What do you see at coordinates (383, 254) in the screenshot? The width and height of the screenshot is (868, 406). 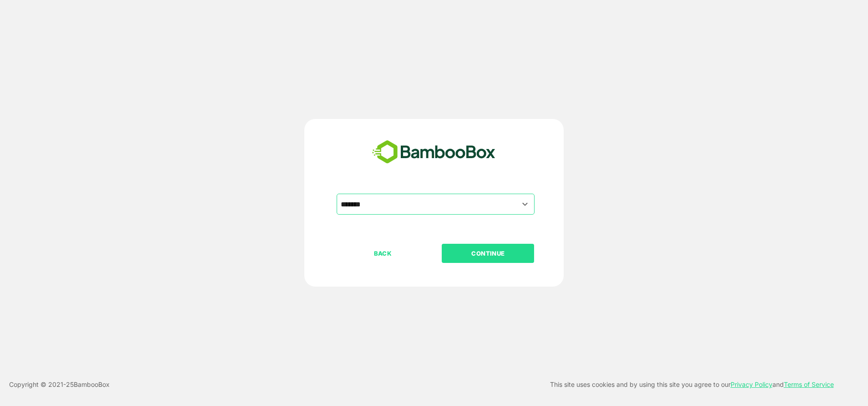 I see `button: BACK` at bounding box center [383, 254].